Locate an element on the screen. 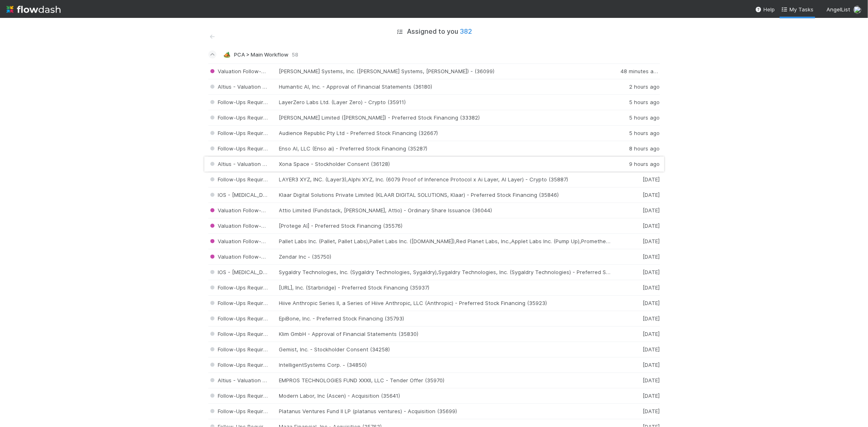 The height and width of the screenshot is (427, 868). div: Klim GmbH - Approval of Financial Statements (35830) is located at coordinates (445, 334).